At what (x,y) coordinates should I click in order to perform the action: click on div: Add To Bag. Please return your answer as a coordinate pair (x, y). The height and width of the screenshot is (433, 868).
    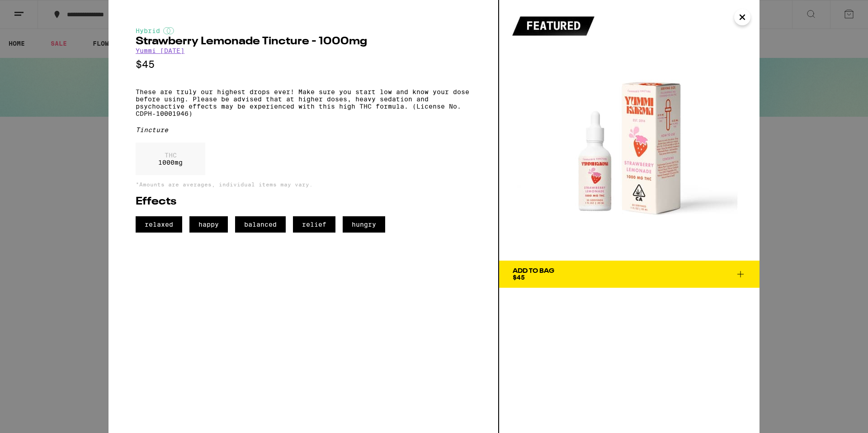
    Looking at the image, I should click on (533, 271).